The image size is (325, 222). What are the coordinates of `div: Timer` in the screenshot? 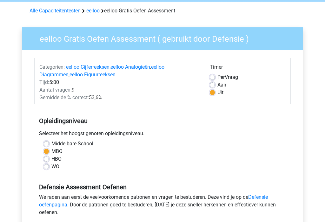 It's located at (248, 69).